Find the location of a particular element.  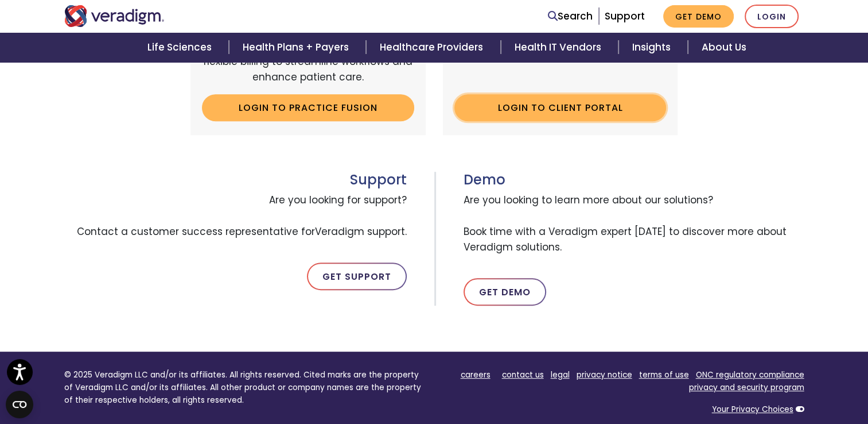

a: Support is located at coordinates (625, 16).